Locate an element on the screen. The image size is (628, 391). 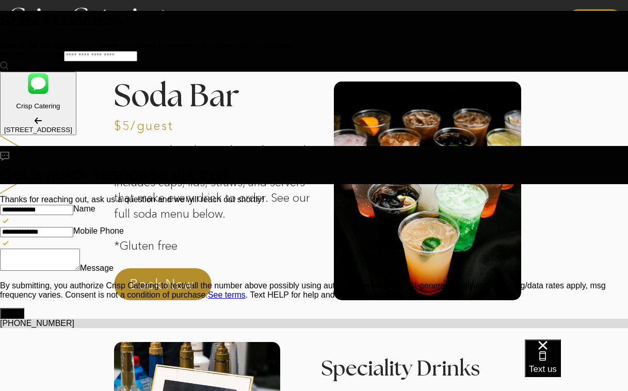
div: Send is located at coordinates (12, 313).